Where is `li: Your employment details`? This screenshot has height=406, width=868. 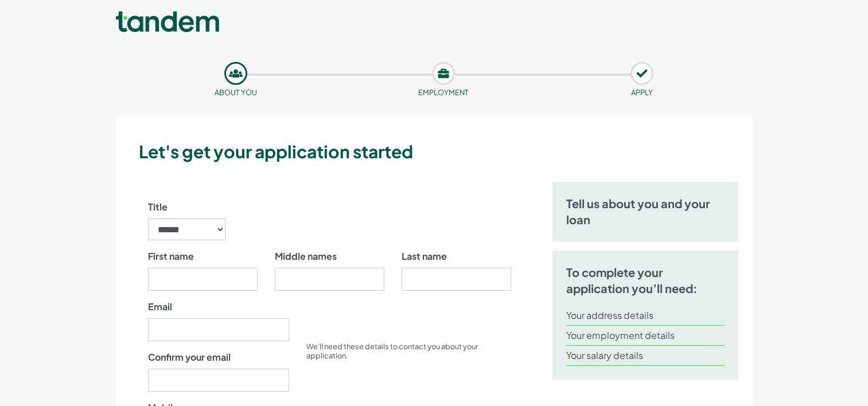 li: Your employment details is located at coordinates (646, 336).